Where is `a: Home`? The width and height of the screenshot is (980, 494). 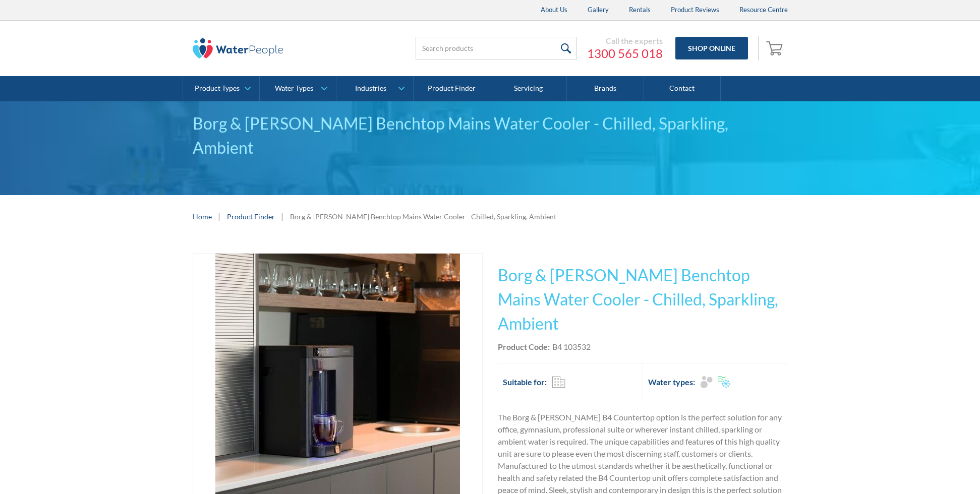
a: Home is located at coordinates (202, 216).